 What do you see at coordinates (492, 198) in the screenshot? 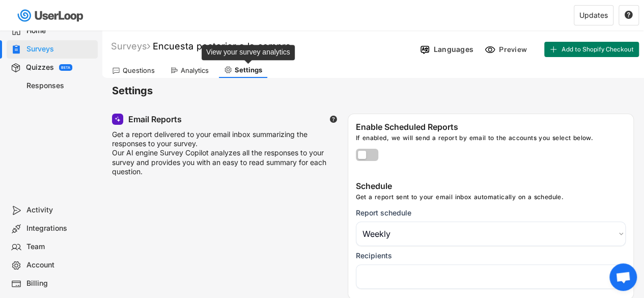
I see `div: Get a report sent to your email inbox automatically on a schedule.` at bounding box center [492, 198].